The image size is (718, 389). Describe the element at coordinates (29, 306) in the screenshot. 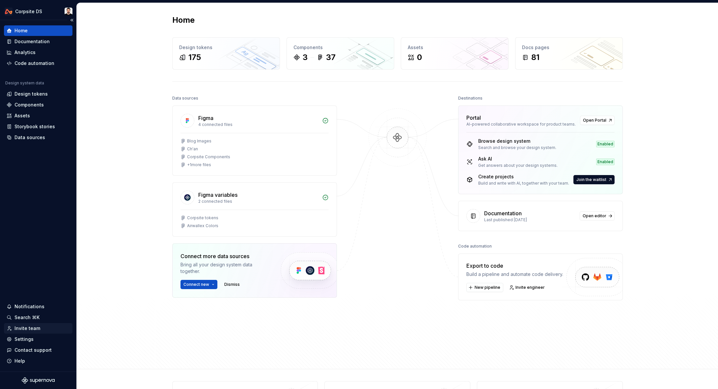

I see `div: Notifications` at that location.